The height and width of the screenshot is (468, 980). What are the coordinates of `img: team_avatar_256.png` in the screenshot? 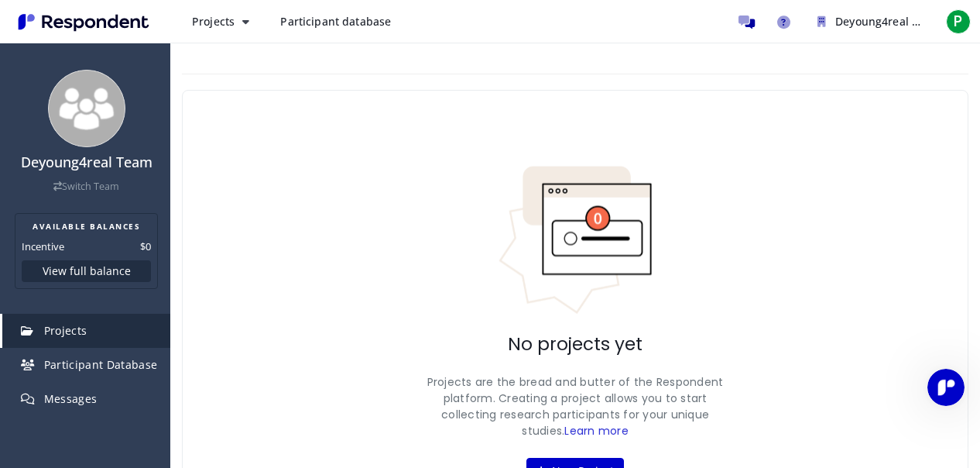 It's located at (87, 108).